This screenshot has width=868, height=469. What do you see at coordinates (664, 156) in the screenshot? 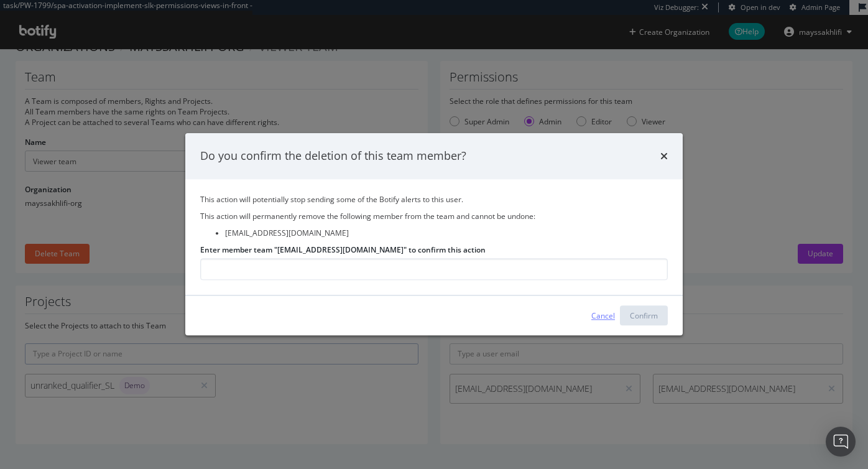
I see `div: times` at bounding box center [664, 156].